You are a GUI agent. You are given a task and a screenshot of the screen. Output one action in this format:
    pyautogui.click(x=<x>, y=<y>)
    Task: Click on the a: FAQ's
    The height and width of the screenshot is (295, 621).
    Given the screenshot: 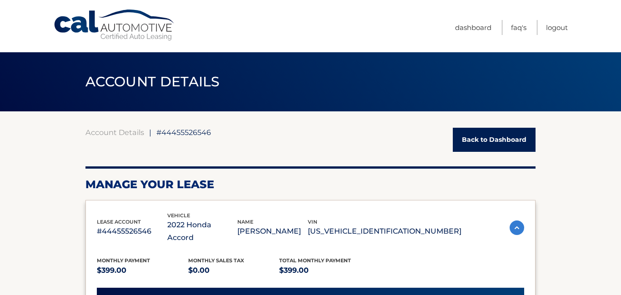 What is the action you would take?
    pyautogui.click(x=519, y=27)
    